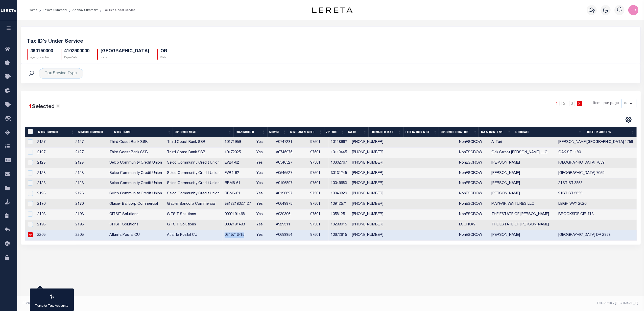  I want to click on a: 1, so click(557, 104).